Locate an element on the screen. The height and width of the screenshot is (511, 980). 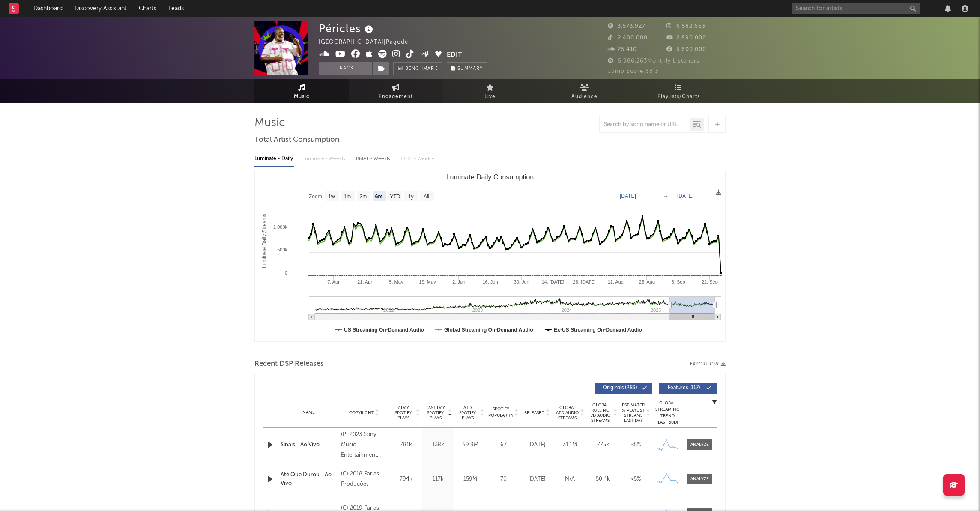
div: 67 is located at coordinates (503, 445).